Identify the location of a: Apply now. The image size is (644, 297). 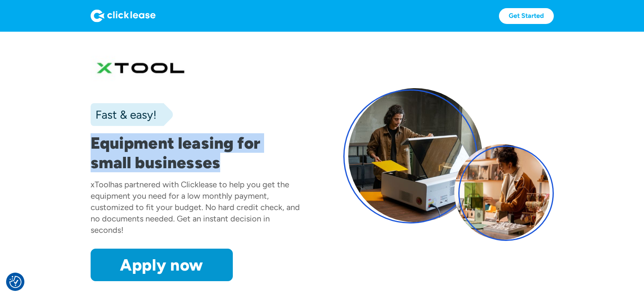
(161, 265).